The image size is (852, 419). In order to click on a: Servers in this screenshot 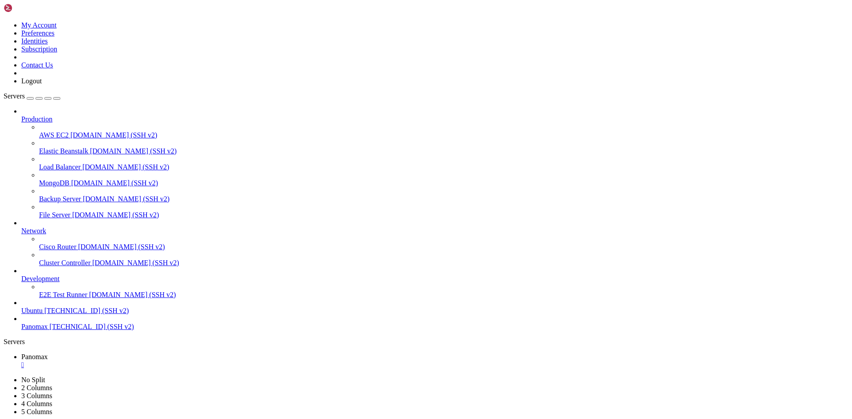, I will do `click(32, 96)`.